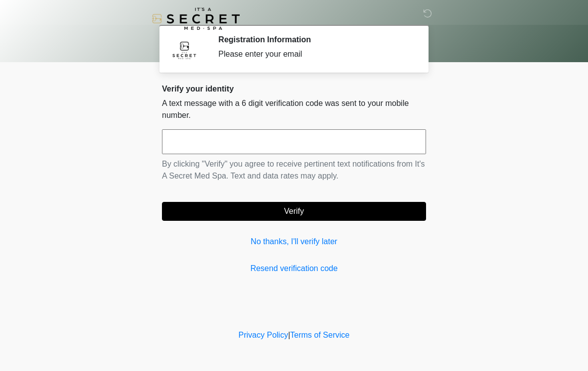  I want to click on div: Please enter your email, so click(314, 54).